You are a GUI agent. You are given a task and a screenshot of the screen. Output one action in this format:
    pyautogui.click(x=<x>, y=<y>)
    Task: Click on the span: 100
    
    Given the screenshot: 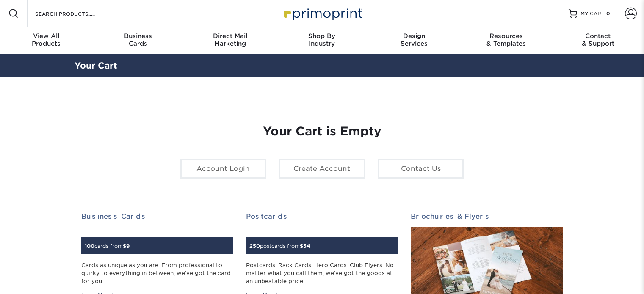 What is the action you would take?
    pyautogui.click(x=90, y=246)
    